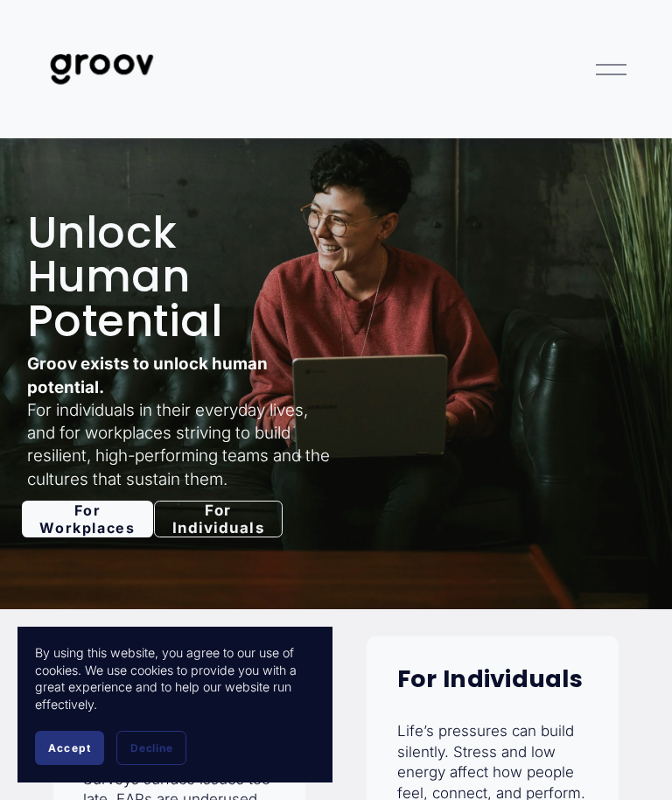 The image size is (672, 800). I want to click on h1: Unlock Human Potential, so click(180, 277).